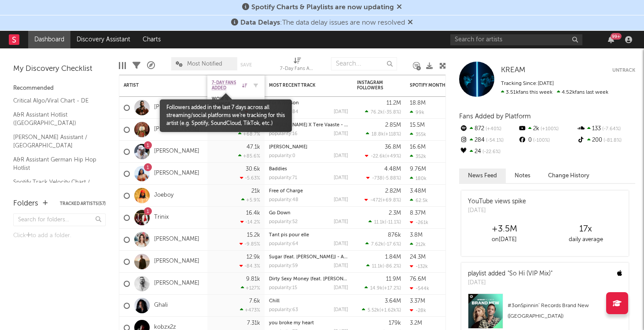 The width and height of the screenshot is (644, 330). I want to click on div: Free of Charge, so click(308, 191).